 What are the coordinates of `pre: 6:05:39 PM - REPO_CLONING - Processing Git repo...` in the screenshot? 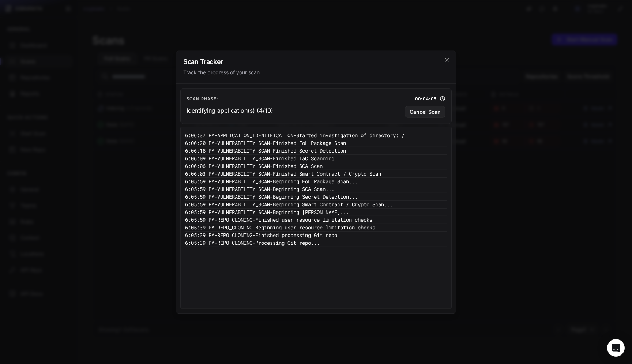 It's located at (316, 242).